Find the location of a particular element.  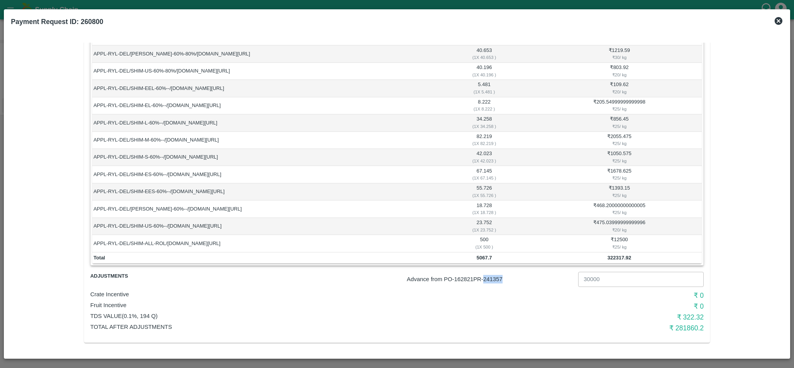

div: ( 1 X 82.219 ) is located at coordinates (484, 143).